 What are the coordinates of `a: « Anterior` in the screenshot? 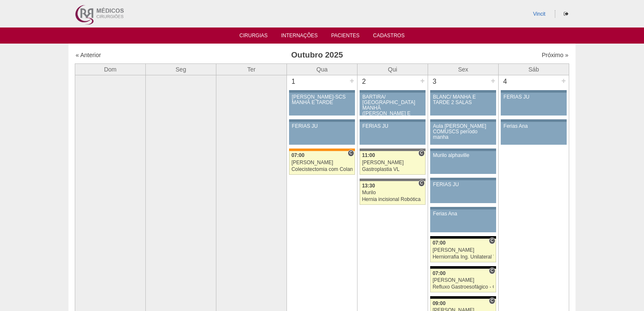 It's located at (88, 55).